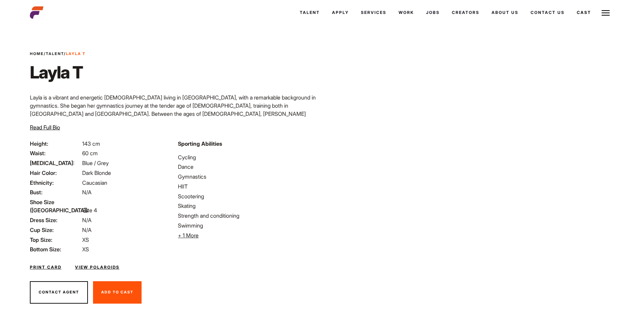 This screenshot has height=324, width=644. Describe the element at coordinates (55, 239) in the screenshot. I see `span: Top Size:` at that location.